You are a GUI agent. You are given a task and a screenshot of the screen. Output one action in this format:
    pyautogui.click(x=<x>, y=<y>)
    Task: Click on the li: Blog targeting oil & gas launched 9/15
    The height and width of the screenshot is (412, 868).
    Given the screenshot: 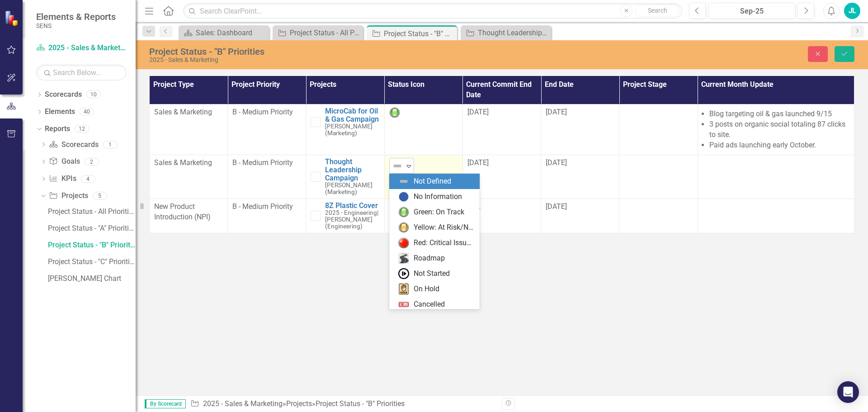 What is the action you would take?
    pyautogui.click(x=780, y=114)
    